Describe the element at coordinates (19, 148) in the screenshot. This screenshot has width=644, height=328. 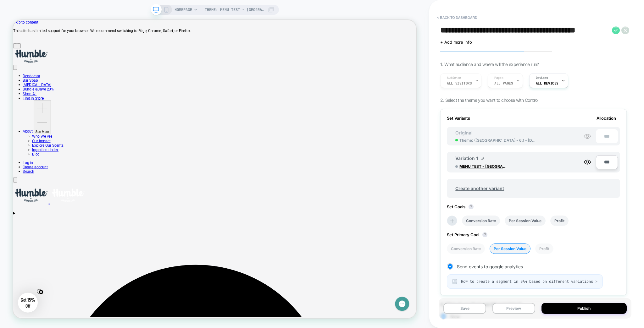
I see `a: About` at that location.